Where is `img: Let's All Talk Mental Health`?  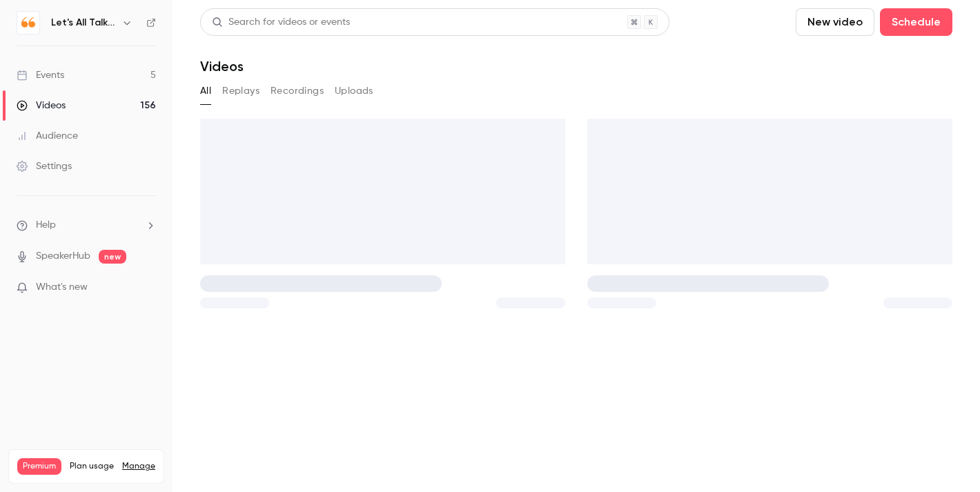
img: Let's All Talk Mental Health is located at coordinates (28, 23).